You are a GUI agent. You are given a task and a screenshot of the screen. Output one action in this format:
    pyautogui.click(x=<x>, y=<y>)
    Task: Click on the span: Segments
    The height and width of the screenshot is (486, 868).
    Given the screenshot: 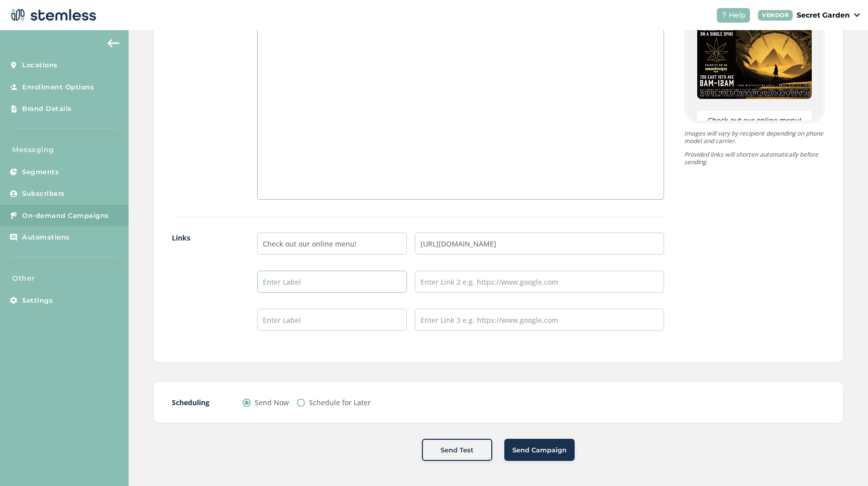 What is the action you would take?
    pyautogui.click(x=40, y=172)
    